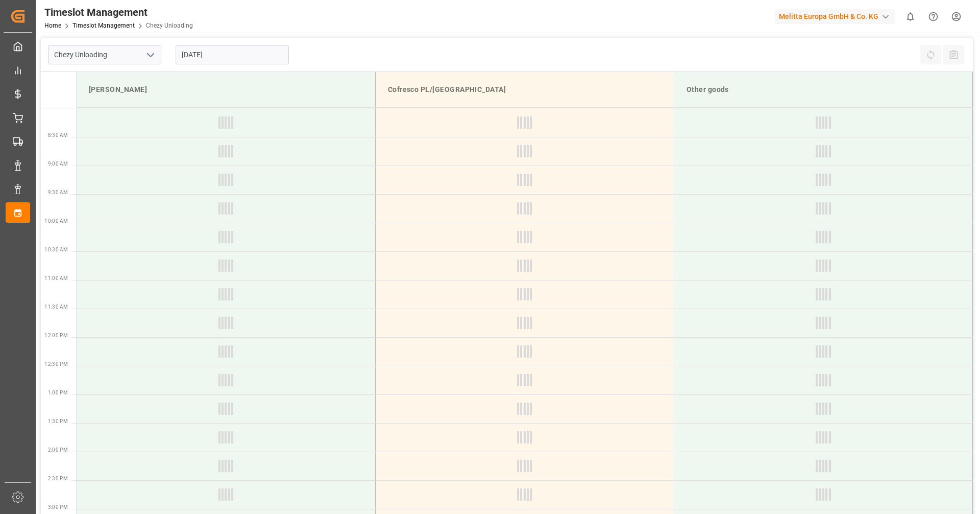  Describe the element at coordinates (232, 55) in the screenshot. I see `input: DD-MM-YYYY` at that location.